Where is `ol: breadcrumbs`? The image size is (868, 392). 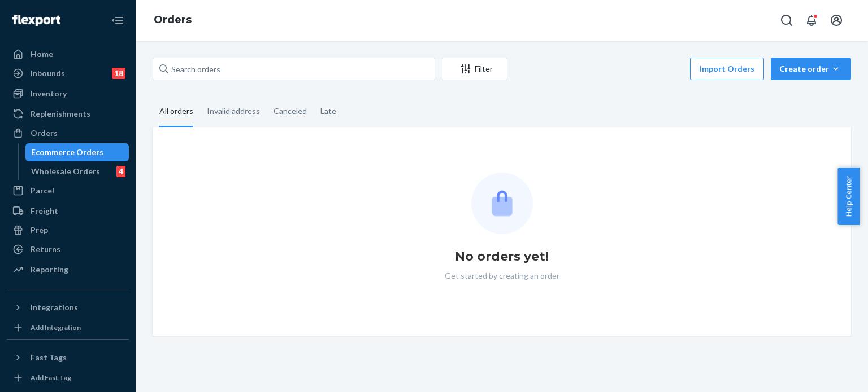 ol: breadcrumbs is located at coordinates (172, 20).